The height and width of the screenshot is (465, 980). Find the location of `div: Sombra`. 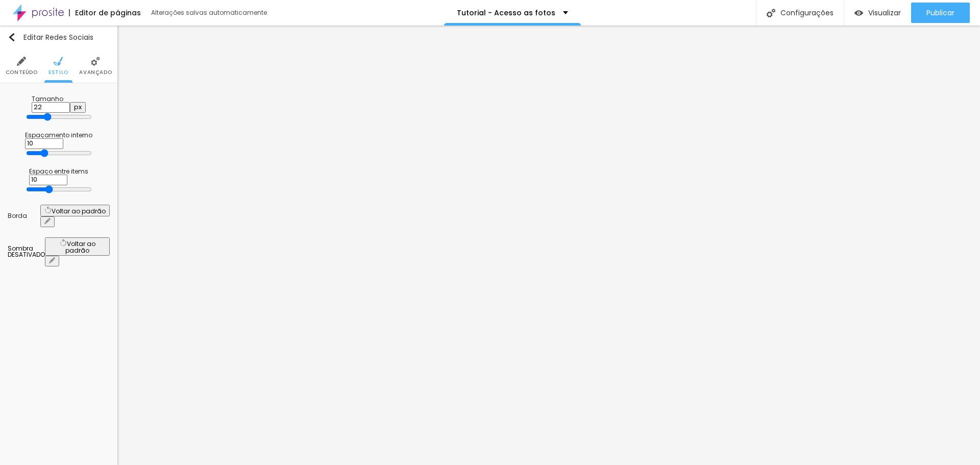

div: Sombra is located at coordinates (26, 248).